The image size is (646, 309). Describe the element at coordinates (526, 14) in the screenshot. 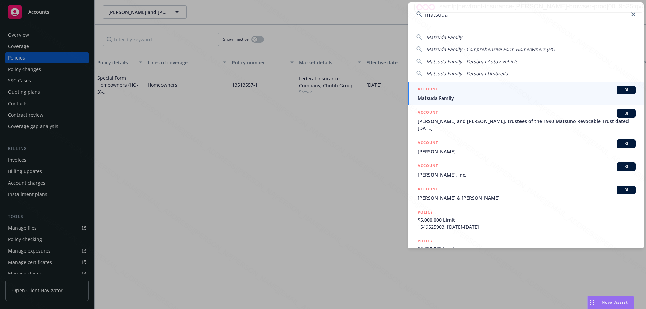

I see `input: Search...` at that location.